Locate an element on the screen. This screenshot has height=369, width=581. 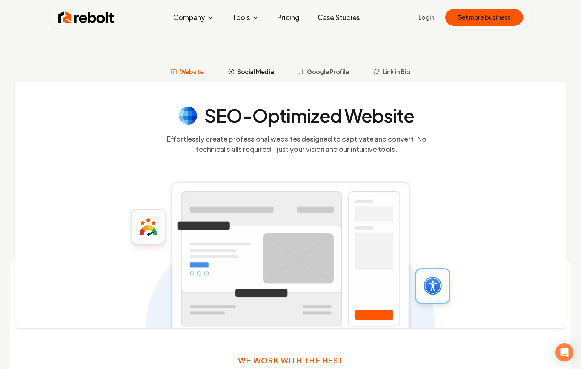
img: Rebolt Logo is located at coordinates (86, 17).